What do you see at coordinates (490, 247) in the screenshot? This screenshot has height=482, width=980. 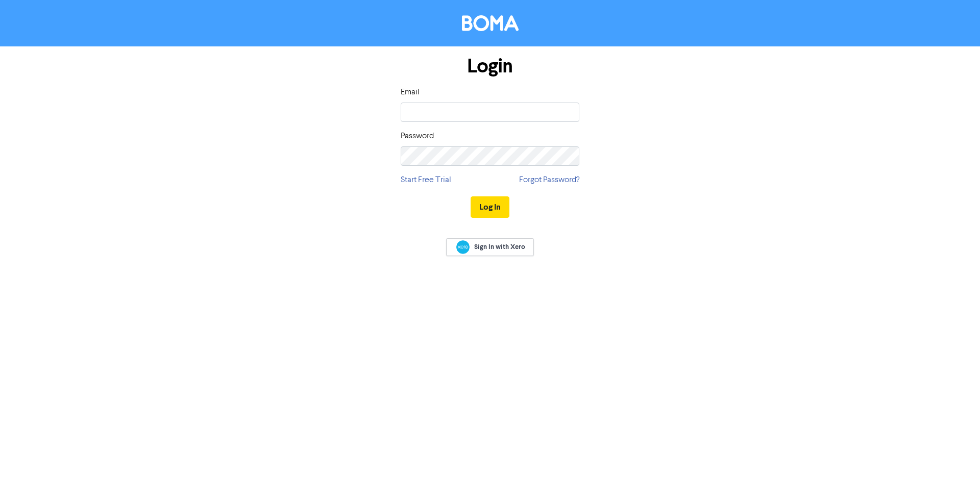 I see `a: Sign In with Xero` at bounding box center [490, 247].